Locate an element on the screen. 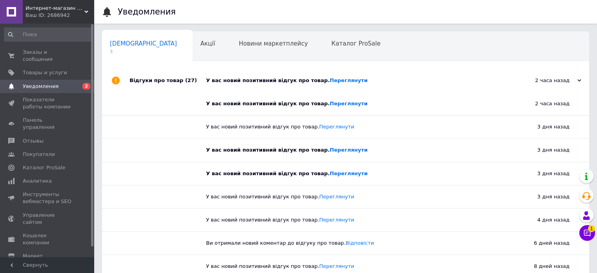 The image size is (597, 273). div: 4 дня назад is located at coordinates (540, 220).